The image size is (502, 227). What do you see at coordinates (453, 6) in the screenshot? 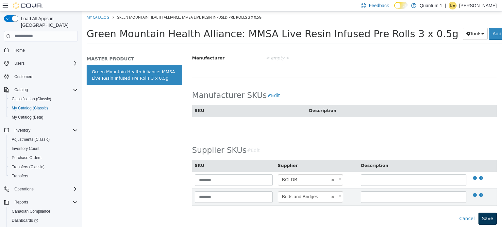
I see `div: Lorenzo Edwards` at bounding box center [453, 6].